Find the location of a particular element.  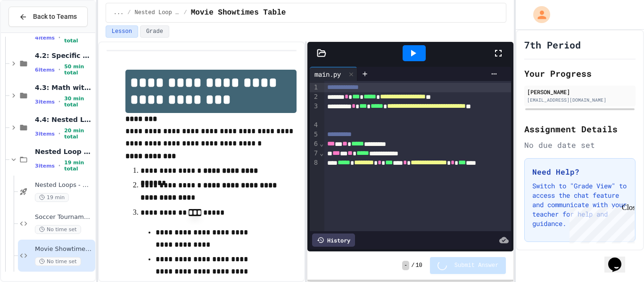

span: 35 min total is located at coordinates (79, 38).